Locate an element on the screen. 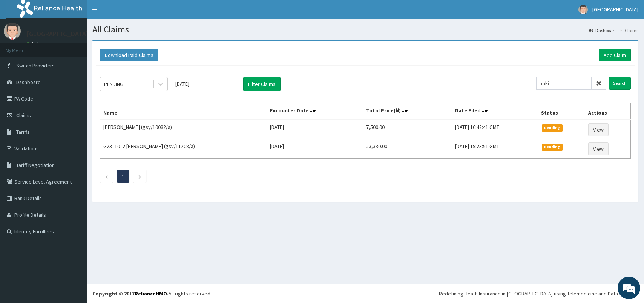 Image resolution: width=644 pixels, height=303 pixels. strong: Copyright © 2017 . is located at coordinates (130, 294).